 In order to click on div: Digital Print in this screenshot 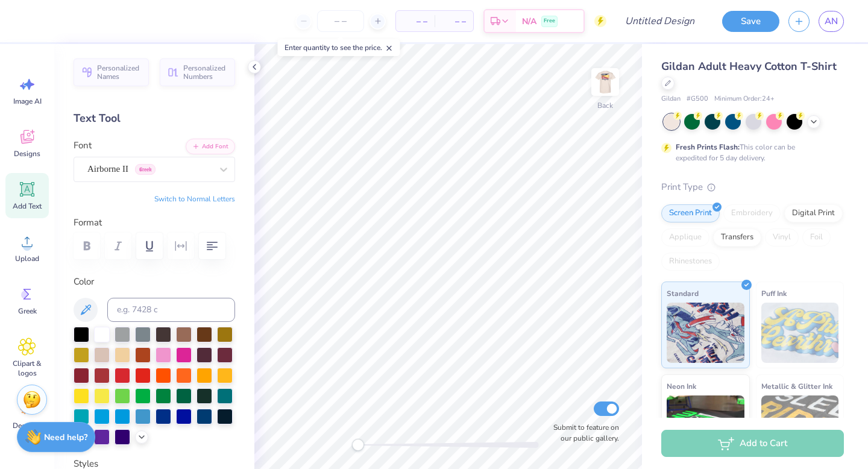, I will do `click(813, 213)`.